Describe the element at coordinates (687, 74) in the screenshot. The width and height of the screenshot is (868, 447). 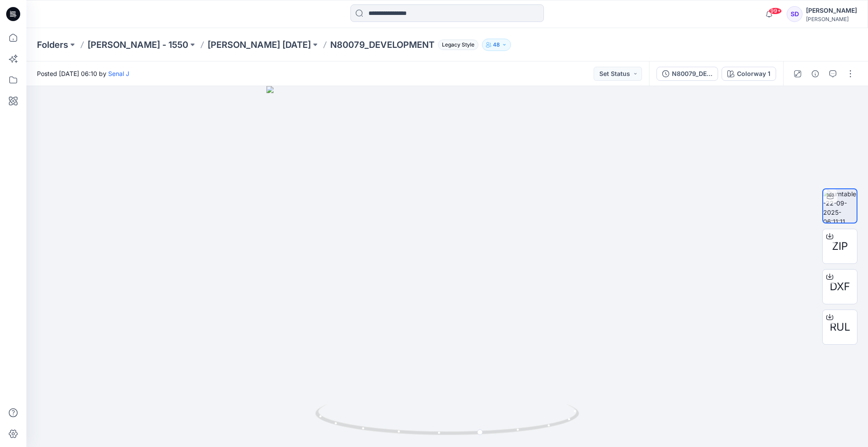
I see `button: N80079_DEVELOPMENT` at that location.